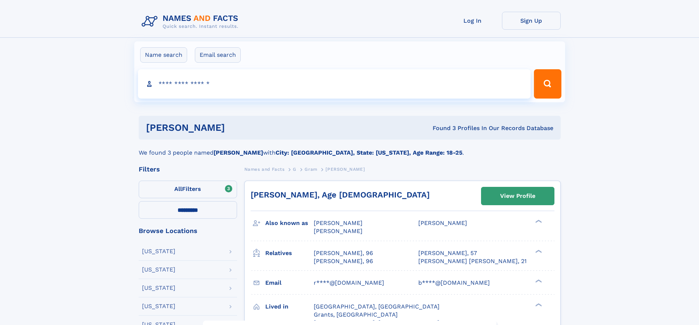 The height and width of the screenshot is (325, 699). I want to click on h3: Email, so click(289, 283).